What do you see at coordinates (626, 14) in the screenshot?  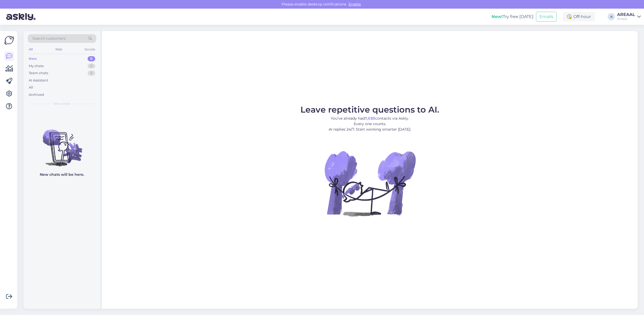 I see `div: AREAAL` at bounding box center [626, 14].